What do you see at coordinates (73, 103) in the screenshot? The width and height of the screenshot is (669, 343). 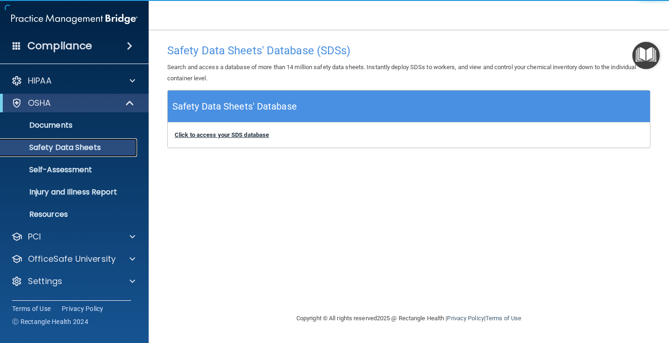 I see `a: OSHA` at bounding box center [73, 103].